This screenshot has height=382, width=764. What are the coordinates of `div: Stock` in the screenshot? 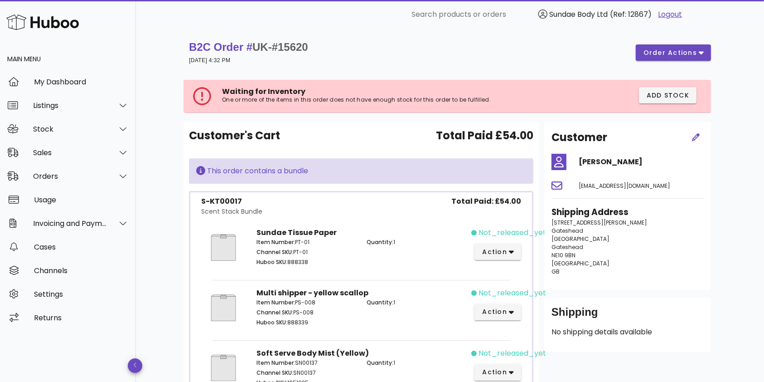 It's located at (70, 129).